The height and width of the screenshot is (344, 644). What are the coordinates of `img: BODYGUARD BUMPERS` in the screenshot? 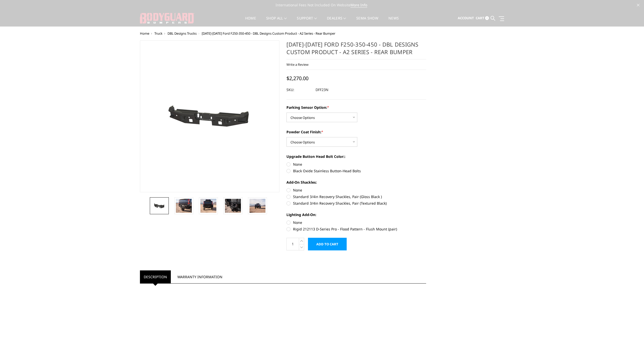 It's located at (167, 18).